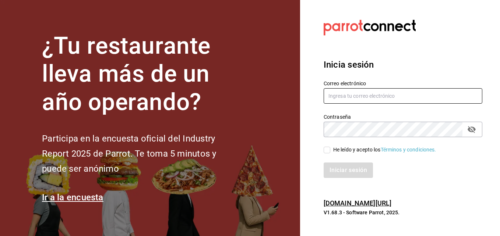 The width and height of the screenshot is (500, 236). Describe the element at coordinates (403, 213) in the screenshot. I see `p: V1.68.3 - Software Parrot, 2025.` at that location.